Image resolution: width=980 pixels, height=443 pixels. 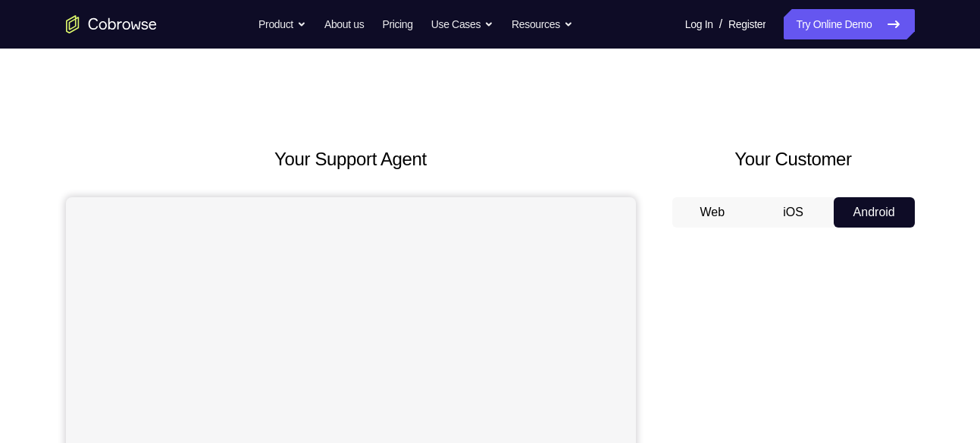 I want to click on button: Product, so click(x=282, y=24).